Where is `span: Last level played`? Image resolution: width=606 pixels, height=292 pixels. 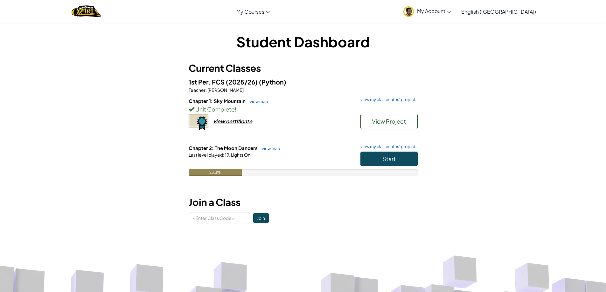
span: Last level played is located at coordinates (206, 155).